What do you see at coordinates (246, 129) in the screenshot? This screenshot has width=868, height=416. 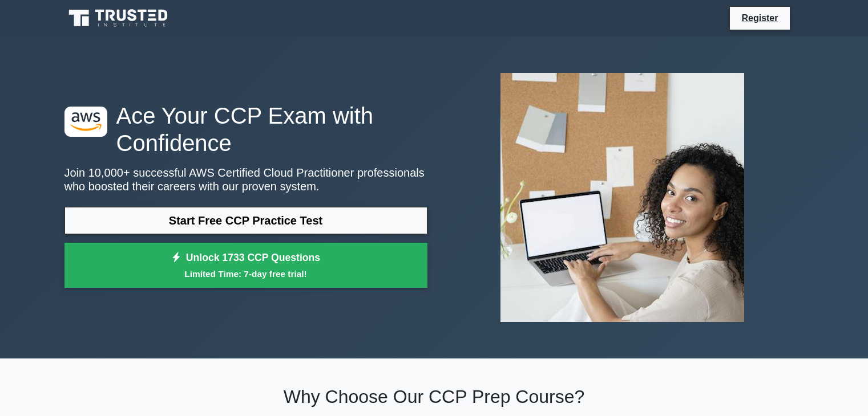 I see `h1: Ace Your CCP Exam with Confidence` at bounding box center [246, 129].